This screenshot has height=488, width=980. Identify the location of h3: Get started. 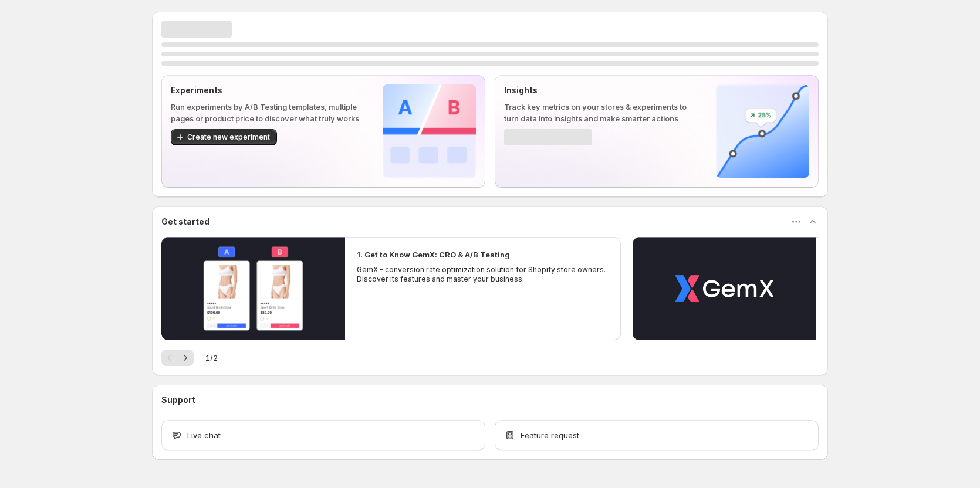
(185, 221).